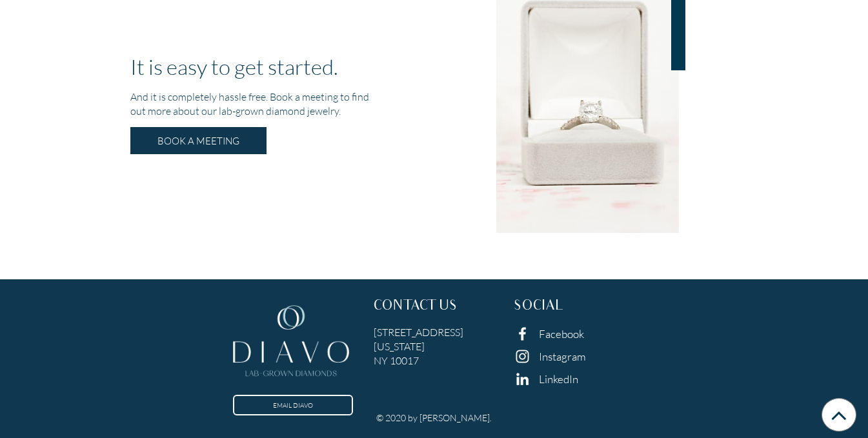 The image size is (868, 438). What do you see at coordinates (434, 307) in the screenshot?
I see `h3: CONTACT US` at bounding box center [434, 307].